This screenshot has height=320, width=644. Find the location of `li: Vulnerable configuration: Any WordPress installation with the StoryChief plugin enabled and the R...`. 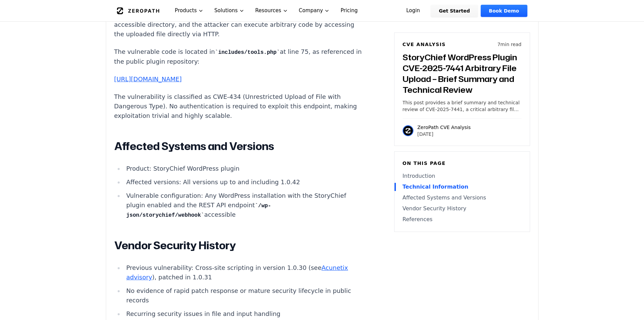

li: Vulnerable configuration: Any WordPress installation with the StoryChief plugin enabled and the R... is located at coordinates (245, 206).